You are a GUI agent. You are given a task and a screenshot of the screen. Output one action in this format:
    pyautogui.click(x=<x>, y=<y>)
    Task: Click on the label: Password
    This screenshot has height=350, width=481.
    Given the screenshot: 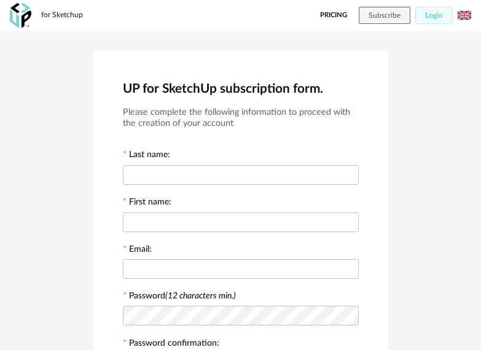 What is the action you would take?
    pyautogui.click(x=182, y=296)
    